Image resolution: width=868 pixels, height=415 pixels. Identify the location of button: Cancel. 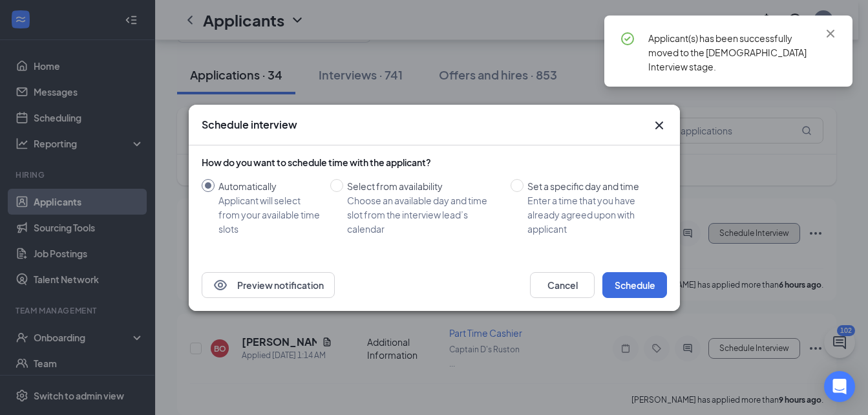
(562, 285).